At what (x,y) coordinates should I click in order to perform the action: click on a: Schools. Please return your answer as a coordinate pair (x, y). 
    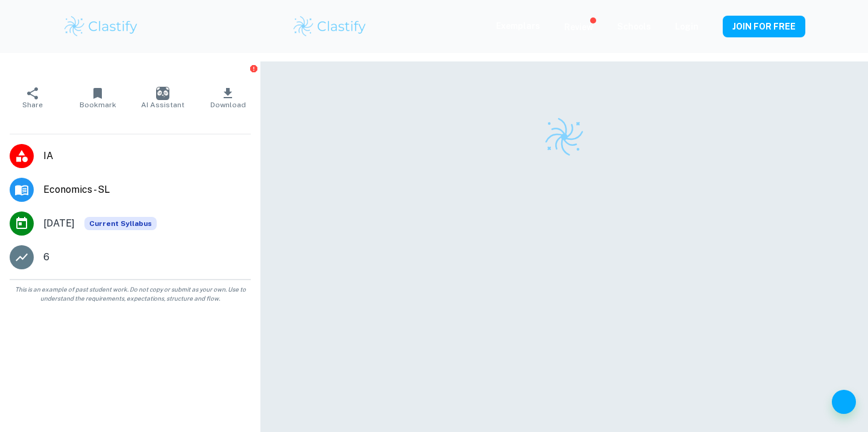
    Looking at the image, I should click on (634, 27).